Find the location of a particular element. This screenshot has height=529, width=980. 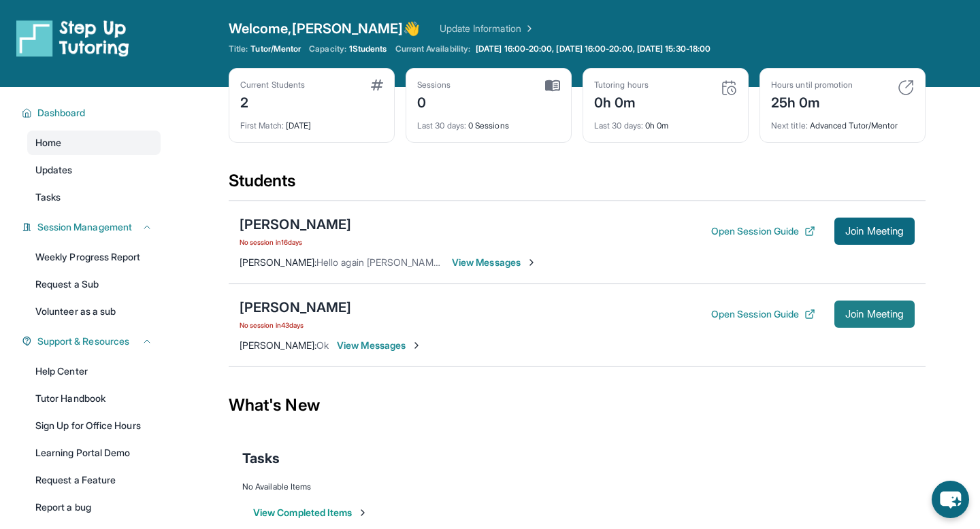

span: 1 Students is located at coordinates (368, 49).